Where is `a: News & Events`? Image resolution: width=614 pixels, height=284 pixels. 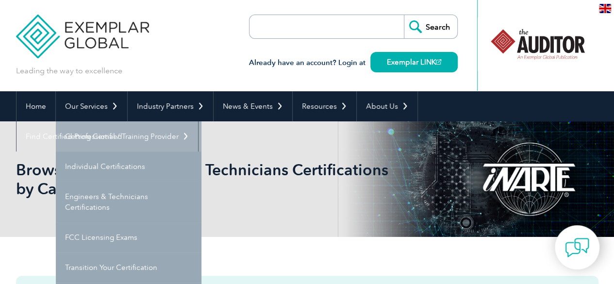
a: News & Events is located at coordinates (253, 106).